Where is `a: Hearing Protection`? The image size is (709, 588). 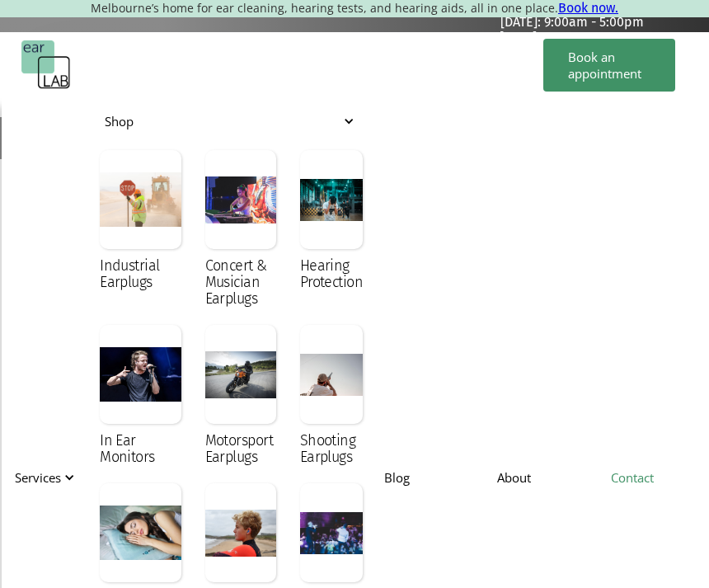 a: Hearing Protection is located at coordinates (331, 222).